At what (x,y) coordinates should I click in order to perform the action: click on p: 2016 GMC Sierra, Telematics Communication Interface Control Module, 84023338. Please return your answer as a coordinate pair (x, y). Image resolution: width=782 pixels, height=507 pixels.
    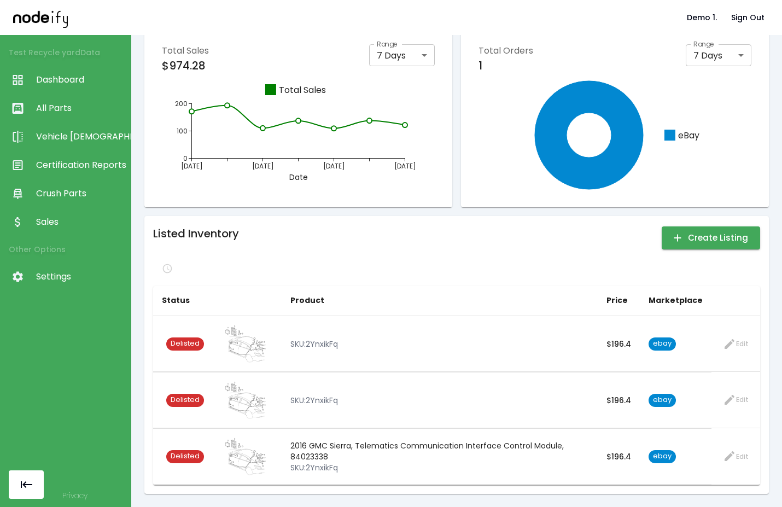
    Looking at the image, I should click on (440, 451).